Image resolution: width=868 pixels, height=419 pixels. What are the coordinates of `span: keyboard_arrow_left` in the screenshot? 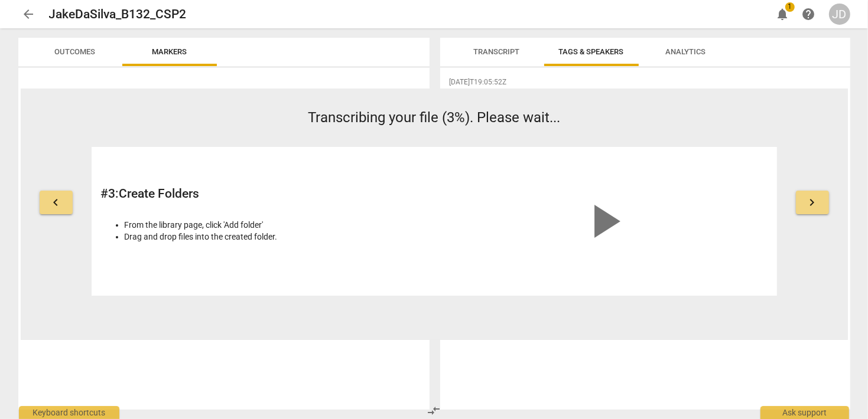 It's located at (56, 202).